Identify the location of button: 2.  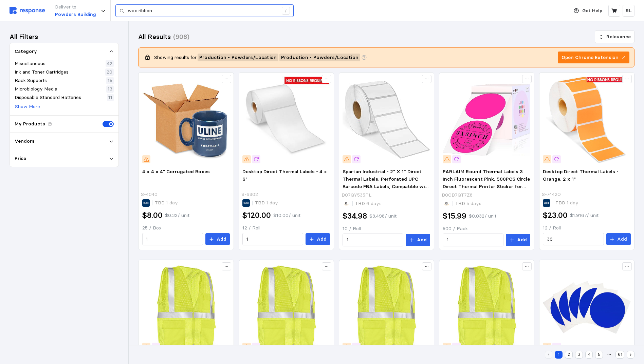
(569, 355).